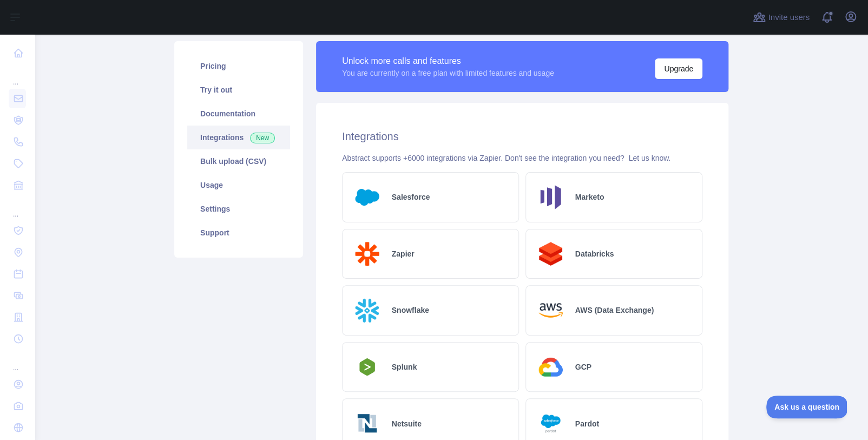  What do you see at coordinates (678, 69) in the screenshot?
I see `button: Upgrade` at bounding box center [678, 69].